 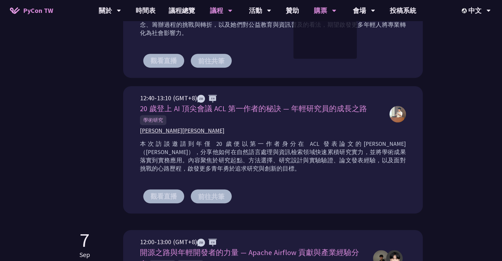 What do you see at coordinates (85, 240) in the screenshot?
I see `p: 7` at bounding box center [85, 240].